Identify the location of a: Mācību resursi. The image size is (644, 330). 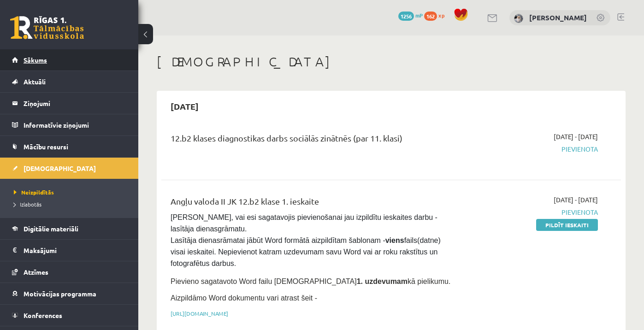
(69, 147).